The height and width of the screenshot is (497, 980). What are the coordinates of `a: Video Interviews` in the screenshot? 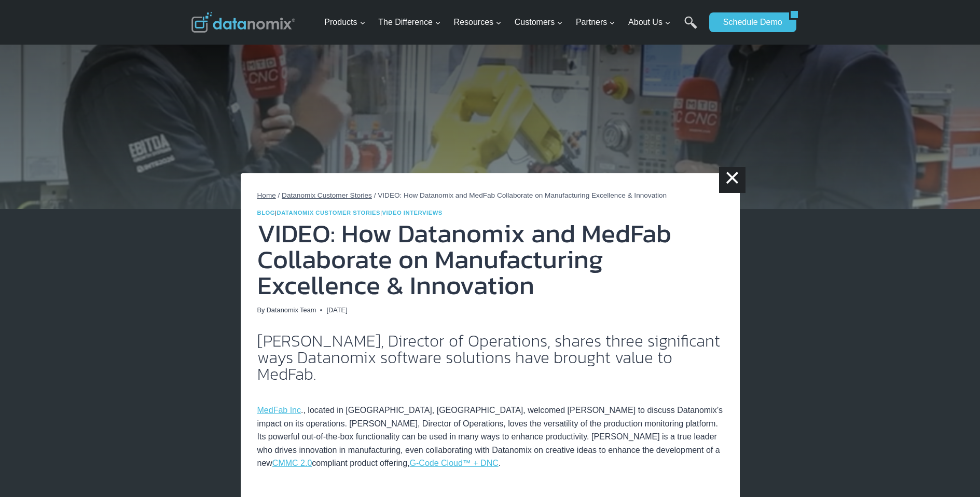 It's located at (413, 213).